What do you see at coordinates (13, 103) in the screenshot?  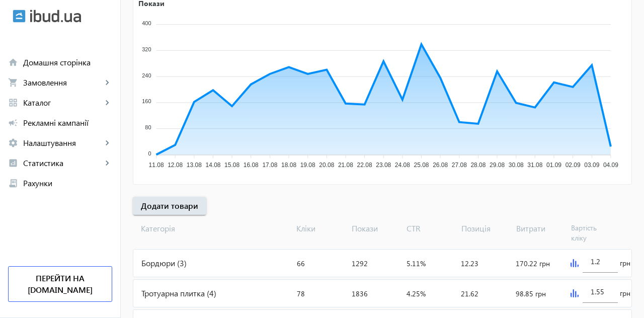 I see `mat-icon: grid_view` at bounding box center [13, 103].